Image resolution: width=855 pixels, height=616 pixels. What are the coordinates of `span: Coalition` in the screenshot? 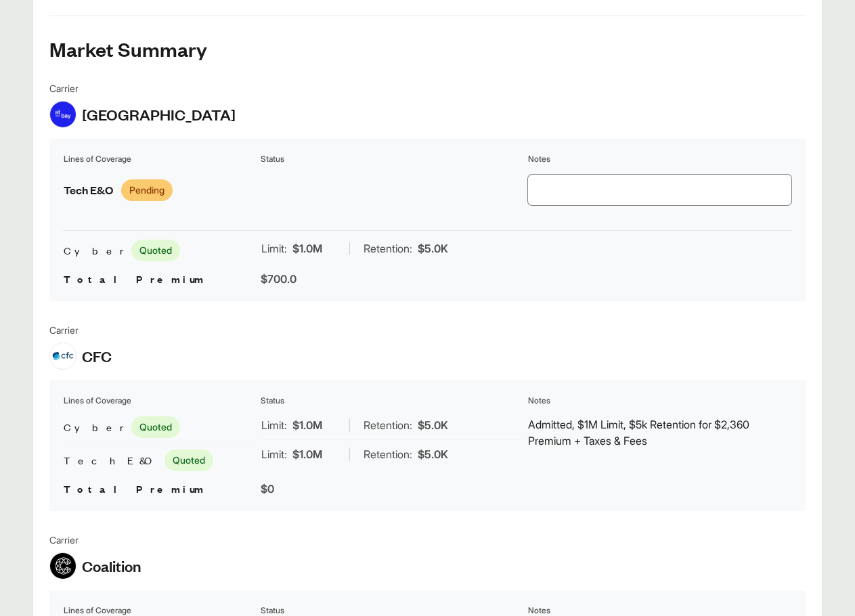 It's located at (111, 566).